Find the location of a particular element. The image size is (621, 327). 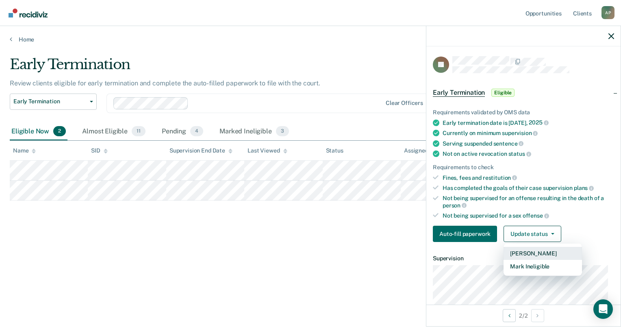

div: Fines, fees and is located at coordinates (528, 178).